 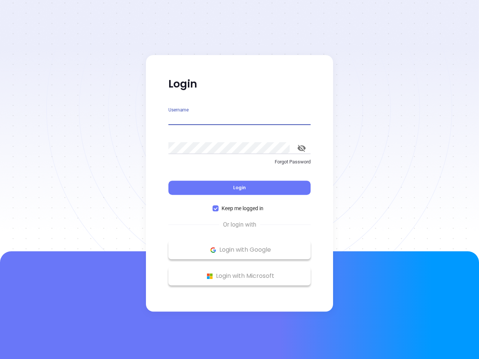 What do you see at coordinates (240, 276) in the screenshot?
I see `button: Microsoft Logo Login with Microsoft` at bounding box center [240, 276].